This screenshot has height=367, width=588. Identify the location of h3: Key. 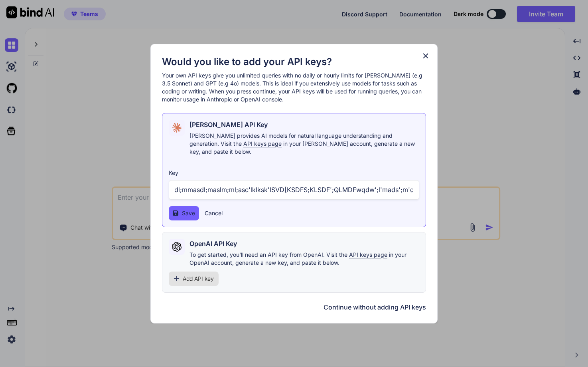
(294, 173).